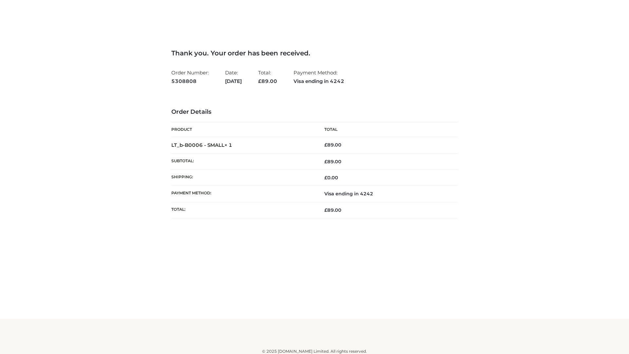 The height and width of the screenshot is (354, 629). I want to click on th: Shipping:, so click(243, 178).